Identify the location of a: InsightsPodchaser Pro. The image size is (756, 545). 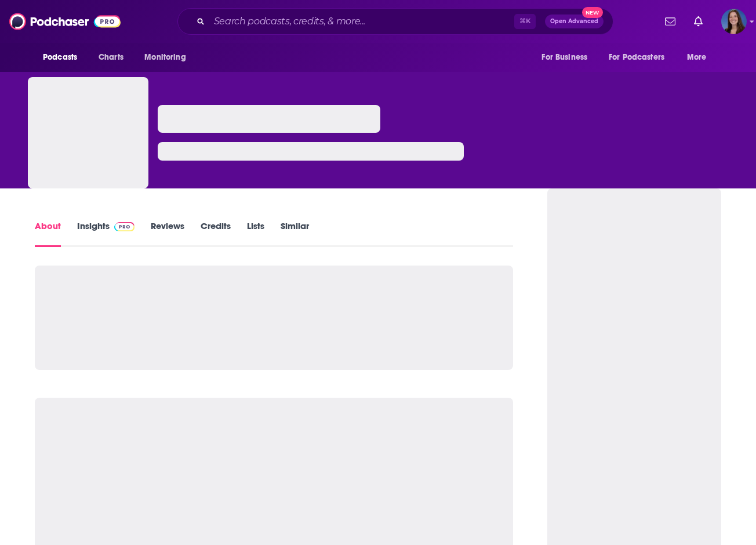
(105, 234).